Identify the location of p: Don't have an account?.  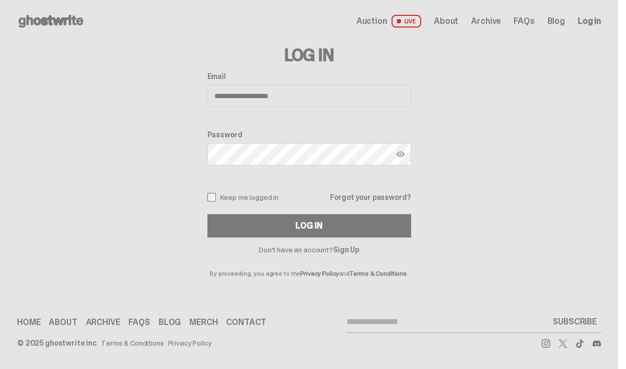
(309, 250).